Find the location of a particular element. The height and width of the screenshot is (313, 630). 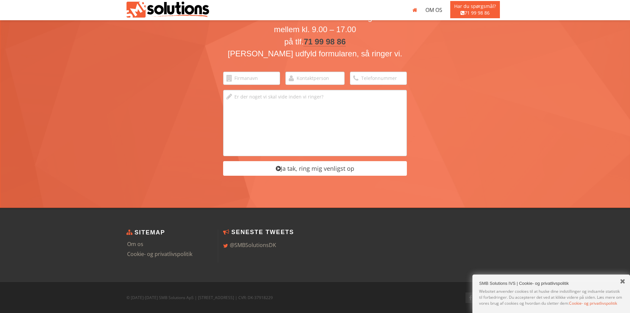

h3: på tlf. is located at coordinates (315, 42).